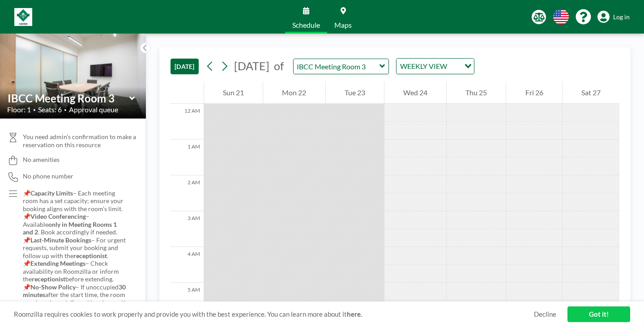  What do you see at coordinates (18, 110) in the screenshot?
I see `span: Floor: 1` at bounding box center [18, 110].